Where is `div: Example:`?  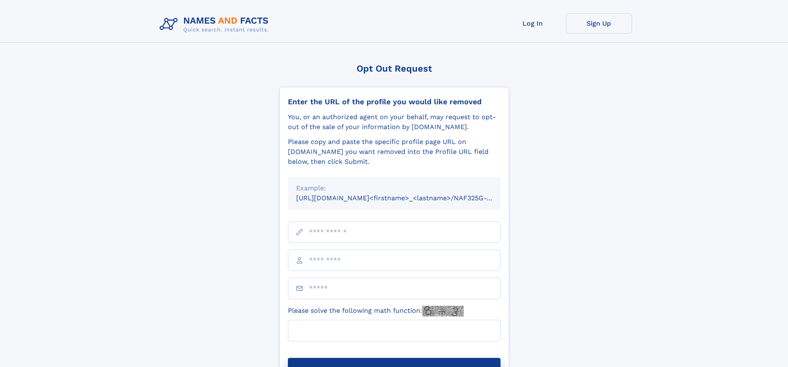
div: Example: is located at coordinates (394, 188).